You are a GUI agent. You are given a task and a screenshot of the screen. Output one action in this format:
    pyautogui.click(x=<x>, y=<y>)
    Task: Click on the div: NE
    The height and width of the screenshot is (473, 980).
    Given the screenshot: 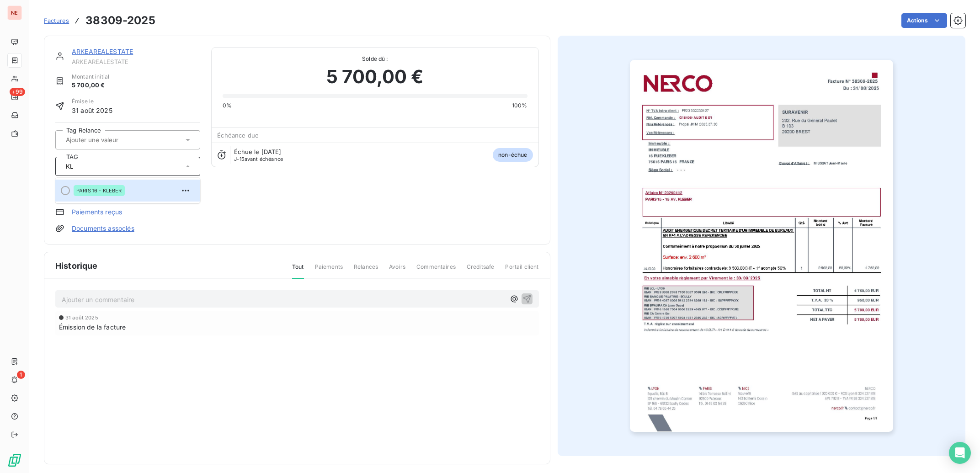 What is the action you would take?
    pyautogui.click(x=15, y=13)
    